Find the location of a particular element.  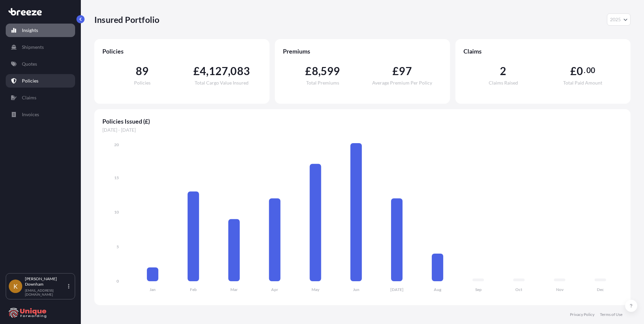

span: Premiums is located at coordinates (363, 51).